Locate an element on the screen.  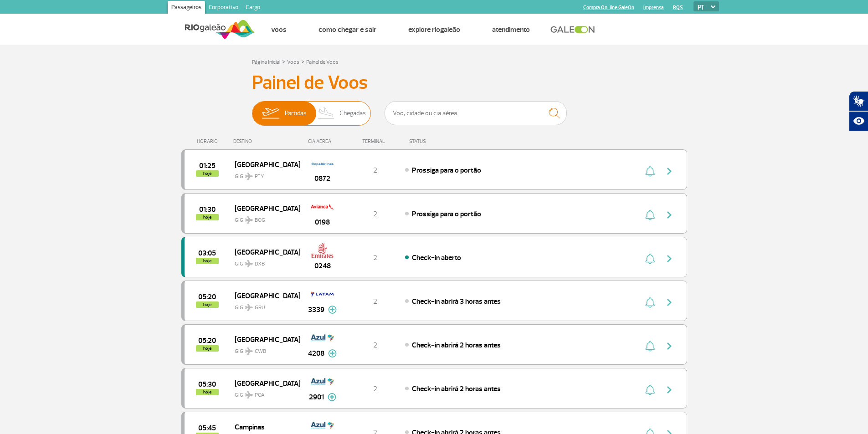
a: RQS is located at coordinates (678, 7).